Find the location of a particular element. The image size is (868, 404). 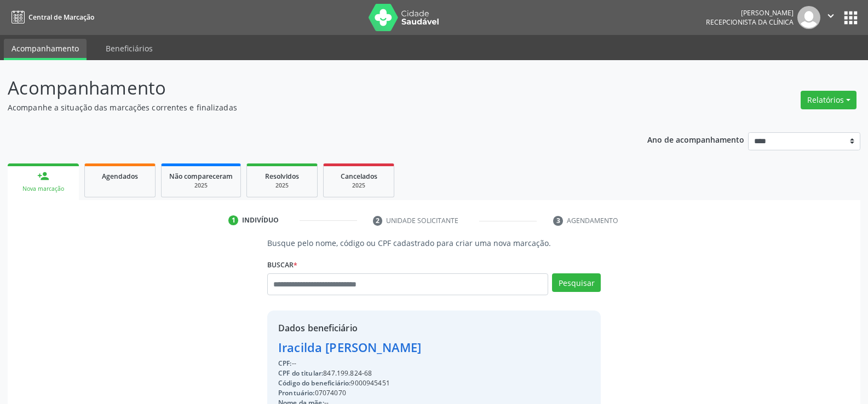

p: Acompanhe a situação das marcações correntes e finalizadas is located at coordinates (306, 107).